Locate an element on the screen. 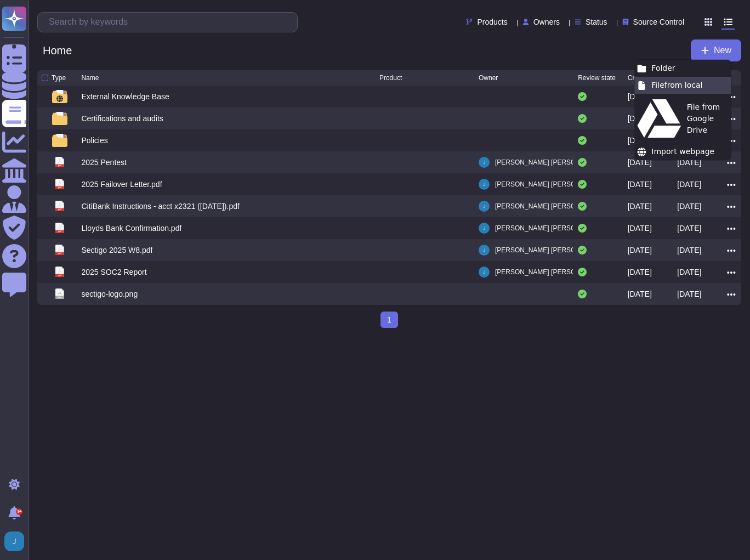 The width and height of the screenshot is (750, 560). span: Home is located at coordinates (57, 50).